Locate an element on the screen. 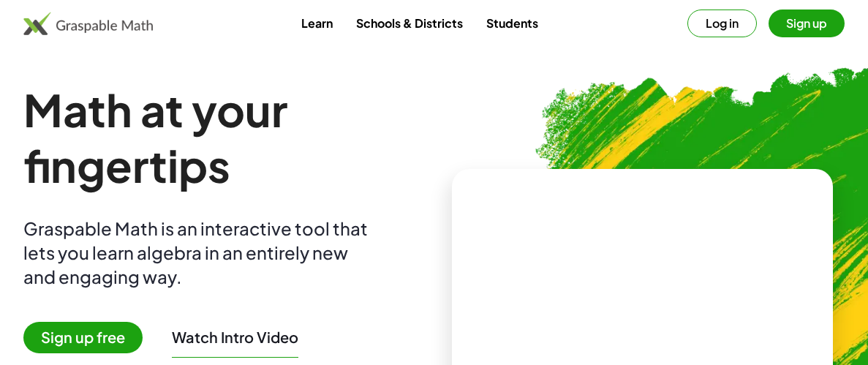 This screenshot has width=868, height=365. button: Log in is located at coordinates (722, 23).